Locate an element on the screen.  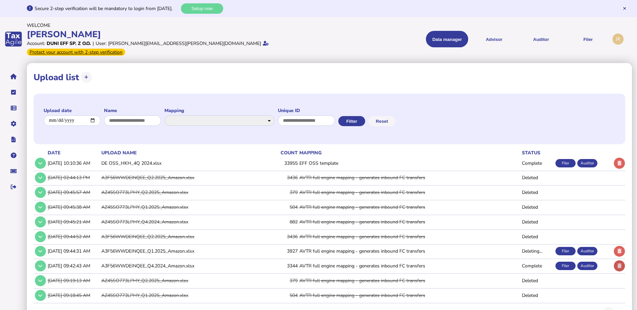
button: Tasks is located at coordinates (13, 92).